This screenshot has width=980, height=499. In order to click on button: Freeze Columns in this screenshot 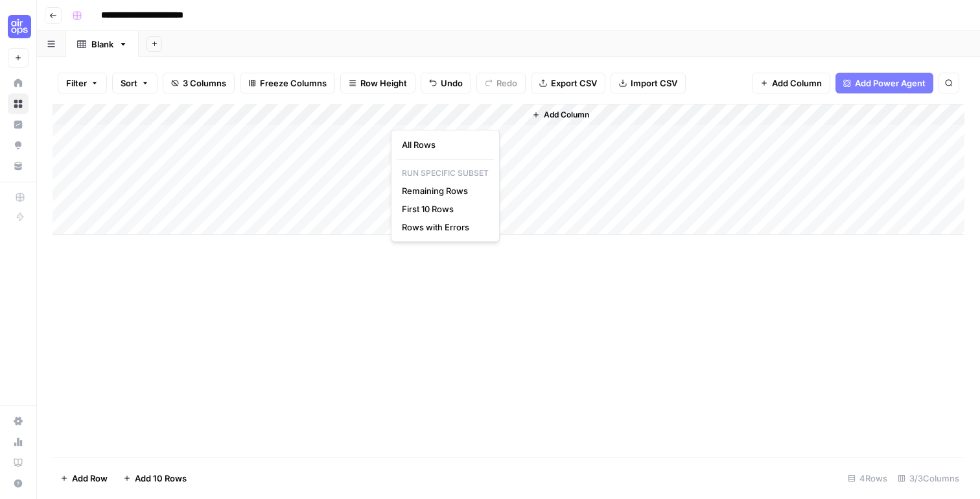, I will do `click(288, 83)`.